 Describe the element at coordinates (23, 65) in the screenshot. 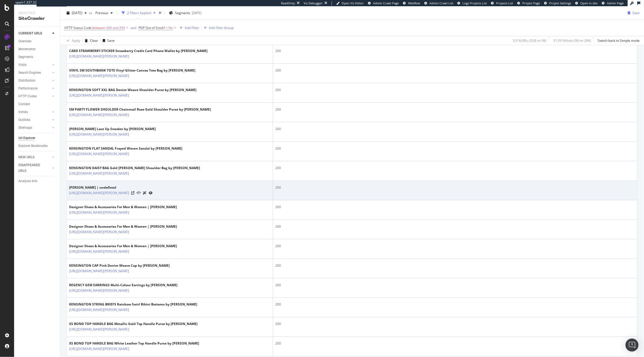

I see `div: Visits` at that location.